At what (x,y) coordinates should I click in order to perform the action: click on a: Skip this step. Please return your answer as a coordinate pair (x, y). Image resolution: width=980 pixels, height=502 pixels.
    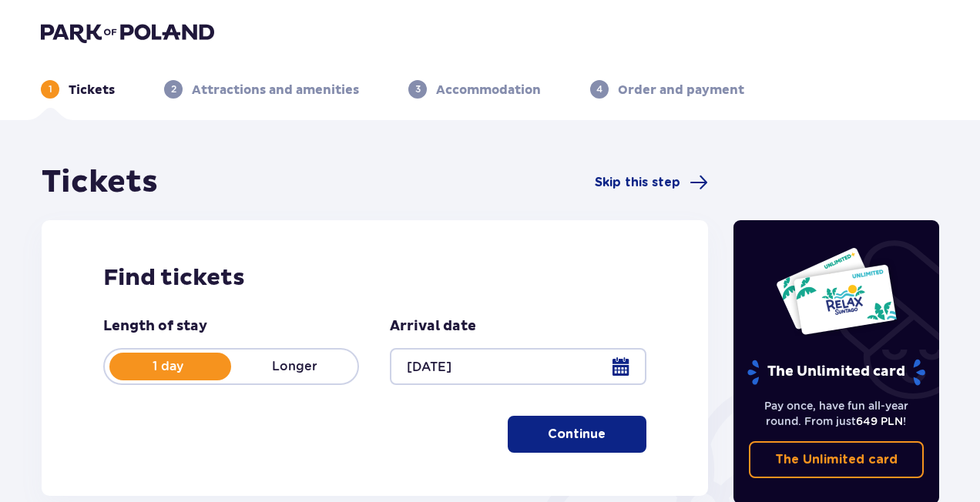
    Looking at the image, I should click on (651, 183).